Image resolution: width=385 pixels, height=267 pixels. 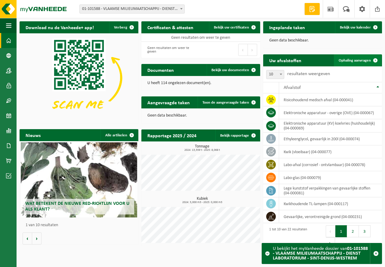 What do you see at coordinates (168, 102) in the screenshot?
I see `h2: Aangevraagde taken` at bounding box center [168, 102].